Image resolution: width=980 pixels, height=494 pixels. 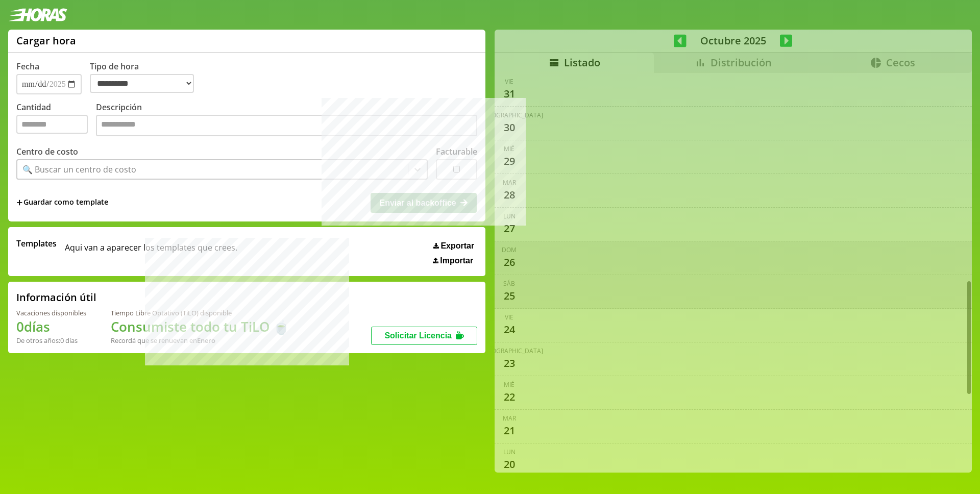 I want to click on select: Tipo de hora, so click(x=142, y=83).